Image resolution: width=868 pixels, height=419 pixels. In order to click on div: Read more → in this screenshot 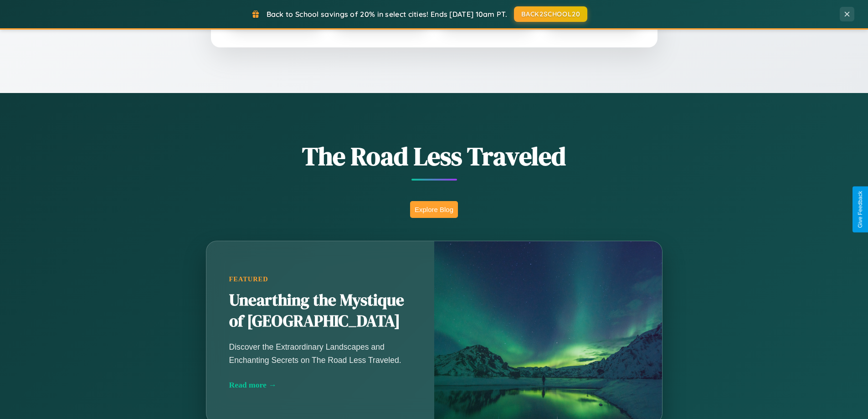, I will do `click(320, 385)`.